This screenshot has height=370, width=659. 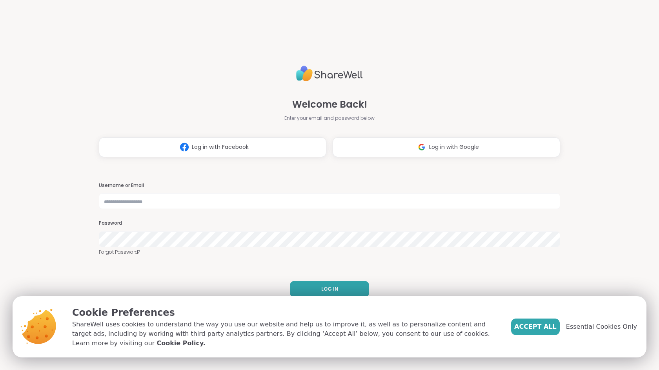 I want to click on span: Enter your email and password below, so click(x=330, y=118).